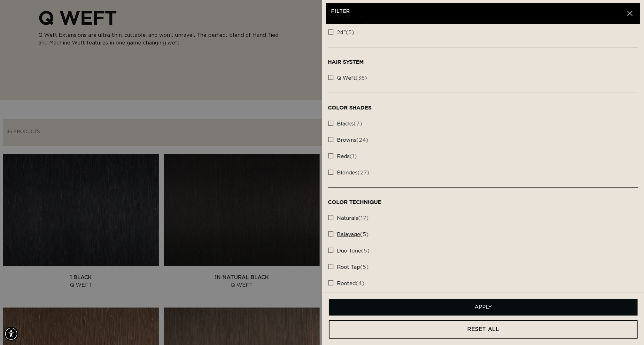  What do you see at coordinates (478, 11) in the screenshot?
I see `h2: Filter` at bounding box center [478, 11].